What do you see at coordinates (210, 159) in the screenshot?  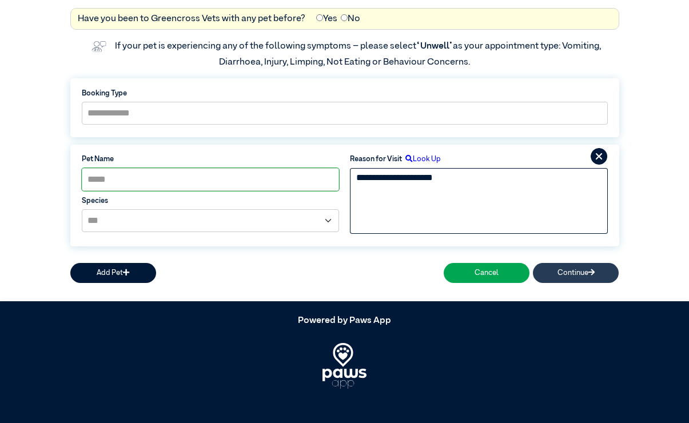 I see `label: Pet Name` at bounding box center [210, 159].